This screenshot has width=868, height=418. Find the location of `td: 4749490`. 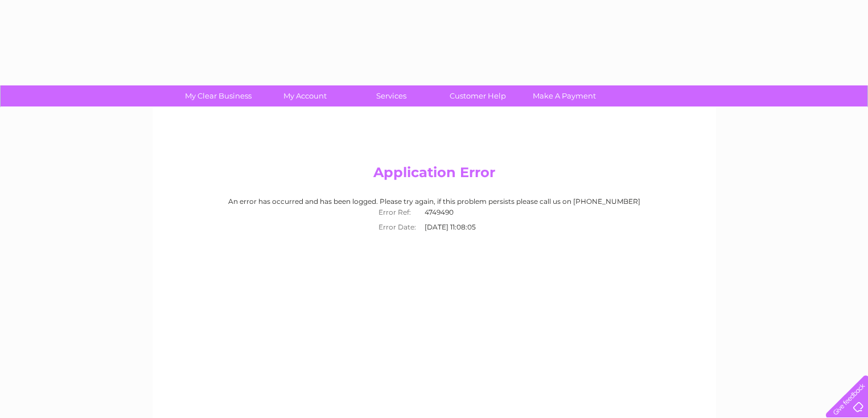

td: 4749490 is located at coordinates (458, 212).